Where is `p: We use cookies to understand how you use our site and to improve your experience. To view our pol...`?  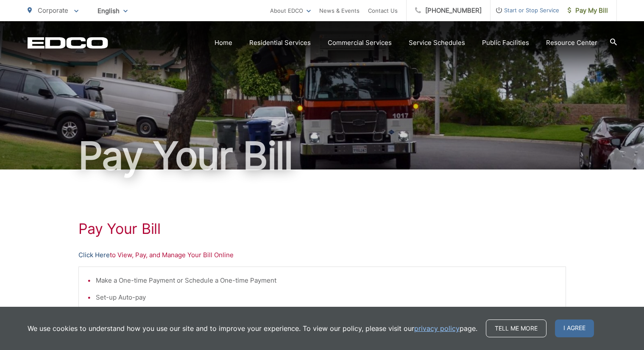
p: We use cookies to understand how you use our site and to improve your experience. To view our pol... is located at coordinates (252, 328).